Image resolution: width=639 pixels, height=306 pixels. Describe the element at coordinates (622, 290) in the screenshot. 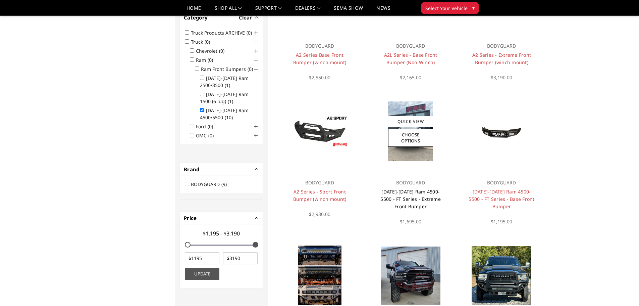

I see `div: Chat Widget` at that location.